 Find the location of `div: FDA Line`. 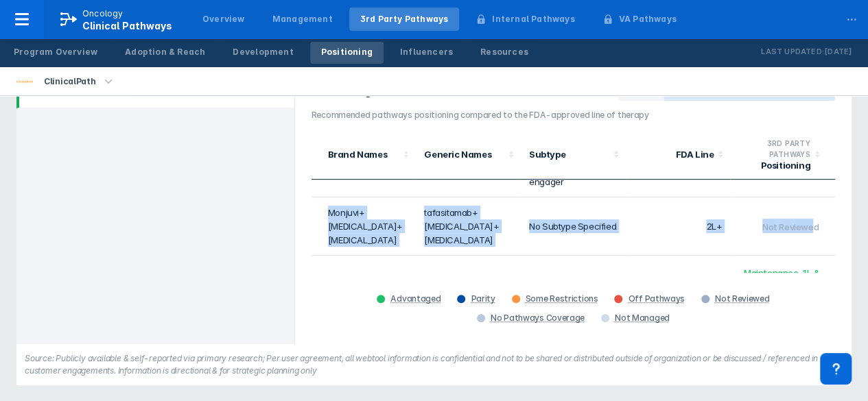

div: FDA Line is located at coordinates (674, 154).